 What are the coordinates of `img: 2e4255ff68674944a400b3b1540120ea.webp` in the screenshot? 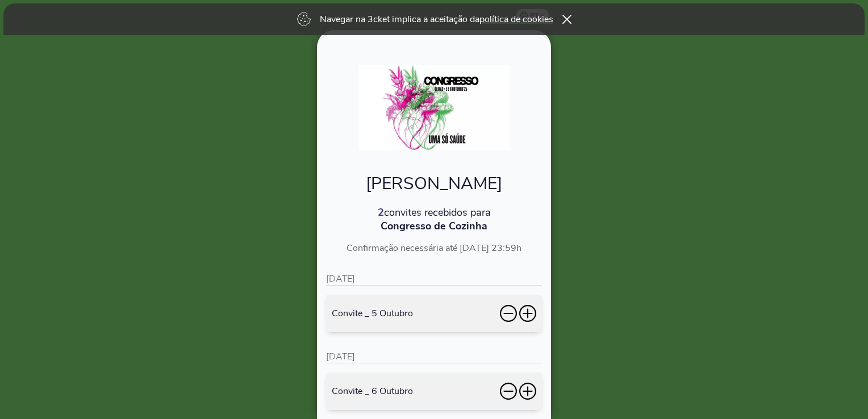 It's located at (434, 108).